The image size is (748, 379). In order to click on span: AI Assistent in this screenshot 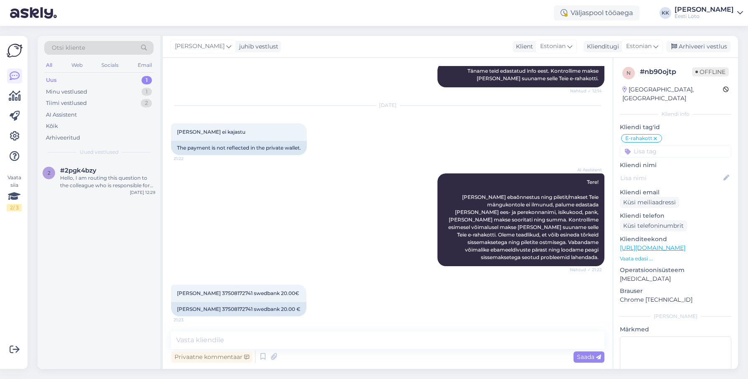, I will do `click(586, 170)`.